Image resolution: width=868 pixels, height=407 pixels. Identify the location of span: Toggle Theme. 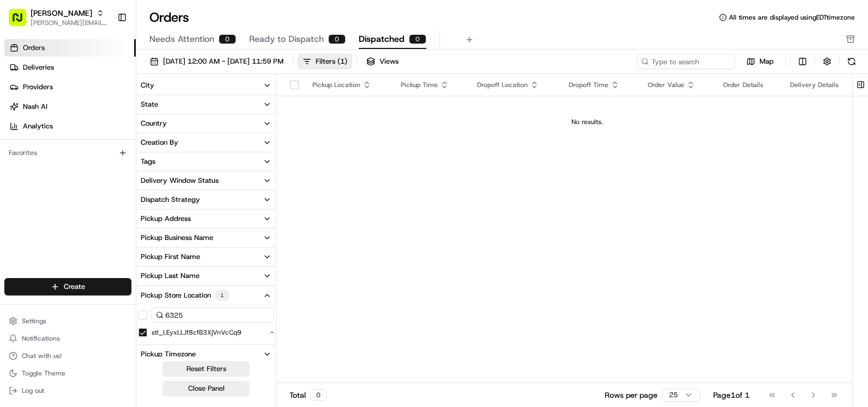
(43, 373).